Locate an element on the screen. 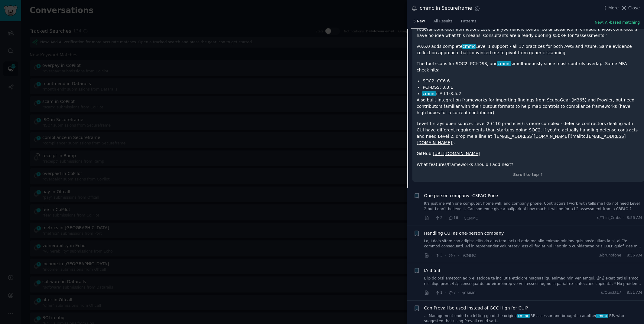  button: More is located at coordinates (610, 8).